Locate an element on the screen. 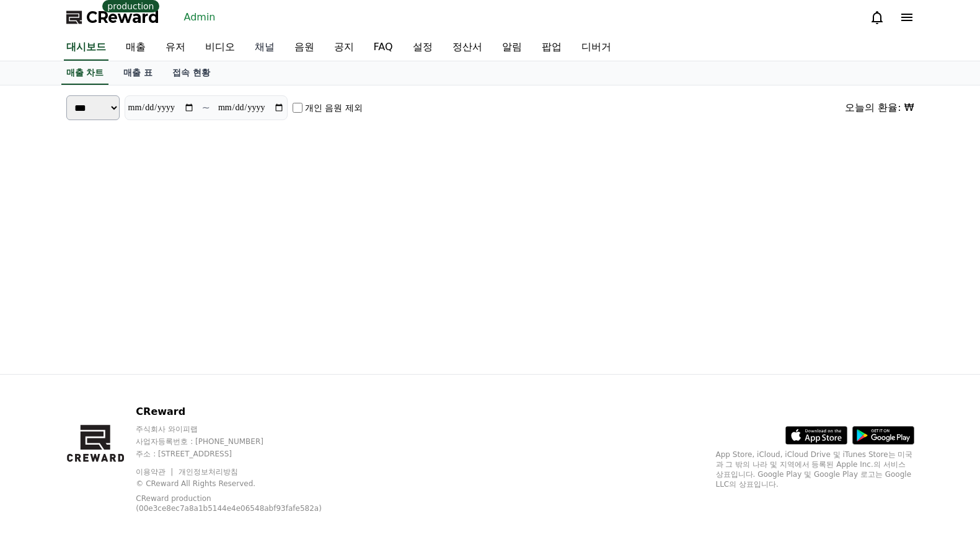 This screenshot has height=553, width=980. label: 개인 음원 제외 is located at coordinates (334, 107).